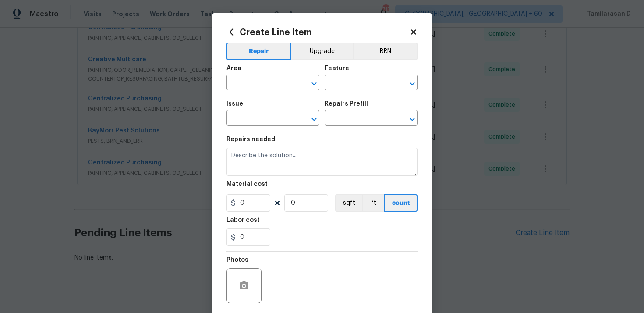 The height and width of the screenshot is (313, 644). Describe the element at coordinates (259, 51) in the screenshot. I see `button: Repair` at that location.